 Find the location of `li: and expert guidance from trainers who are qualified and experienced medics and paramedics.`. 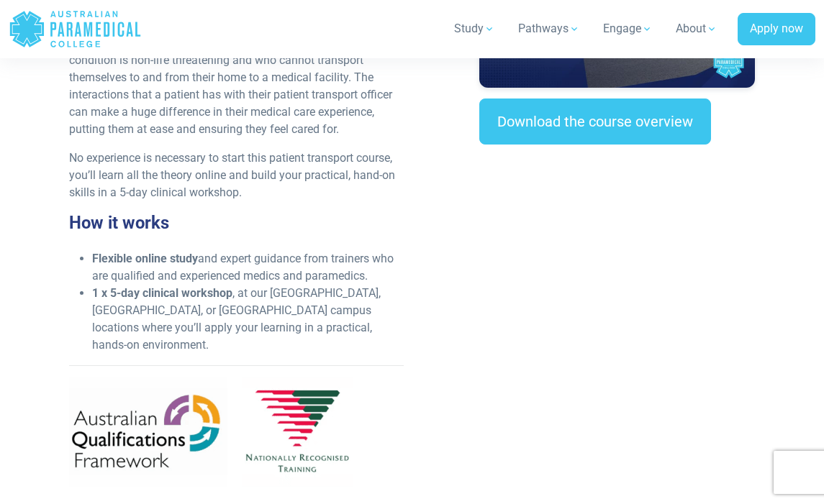

li: and expert guidance from trainers who are qualified and experienced medics and paramedics. is located at coordinates (247, 268).